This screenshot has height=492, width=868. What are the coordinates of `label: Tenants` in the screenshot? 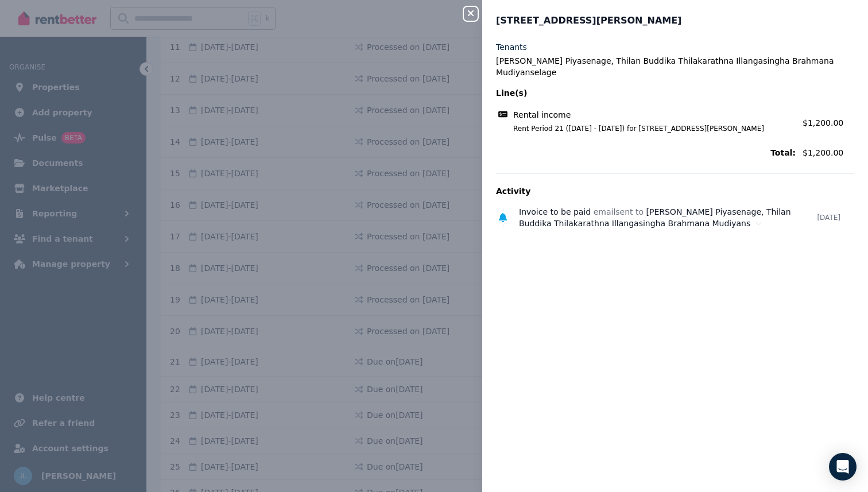 It's located at (511, 47).